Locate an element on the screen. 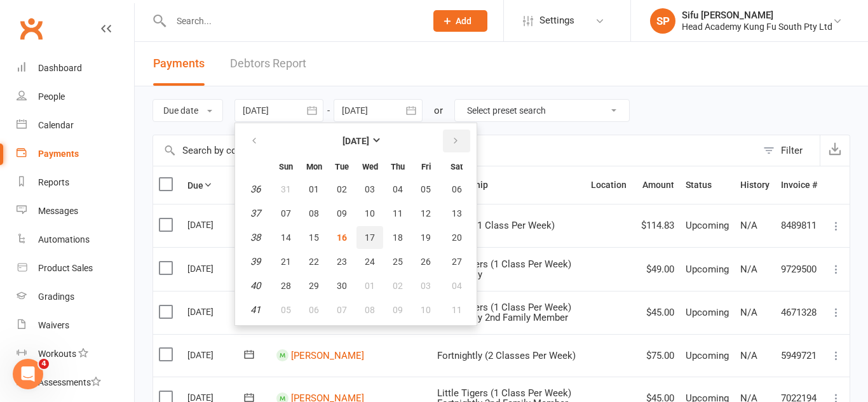 Image resolution: width=868 pixels, height=402 pixels. button: 11 is located at coordinates (456, 310).